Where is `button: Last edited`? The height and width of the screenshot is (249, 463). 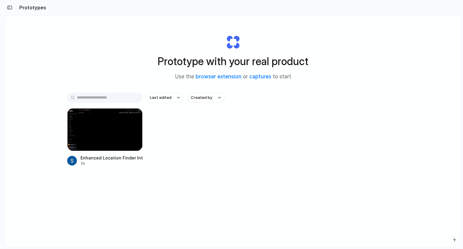 button: Last edited is located at coordinates (165, 98).